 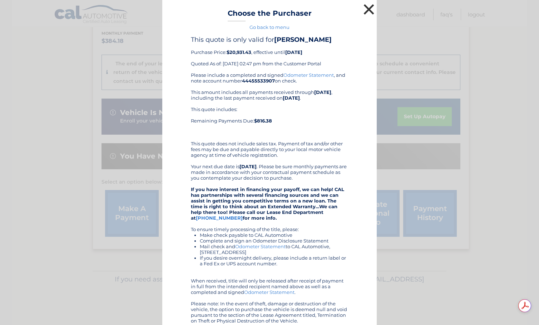 What do you see at coordinates (263, 121) in the screenshot?
I see `b: $816.38` at bounding box center [263, 121].